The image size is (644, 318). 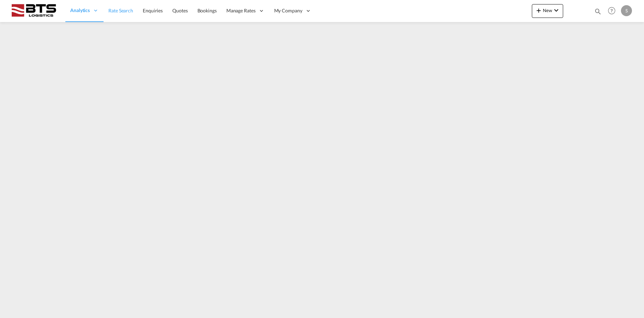 I want to click on span: Quotes, so click(x=180, y=10).